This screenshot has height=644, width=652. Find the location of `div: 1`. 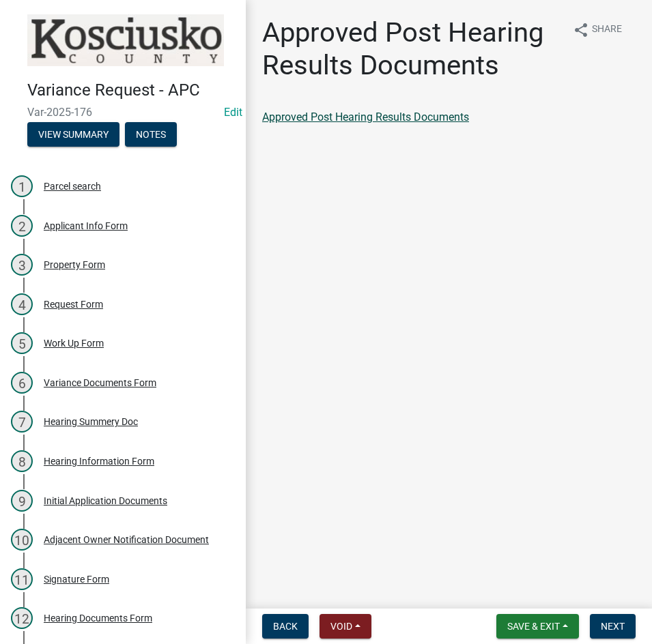

div: 1 is located at coordinates (22, 187).